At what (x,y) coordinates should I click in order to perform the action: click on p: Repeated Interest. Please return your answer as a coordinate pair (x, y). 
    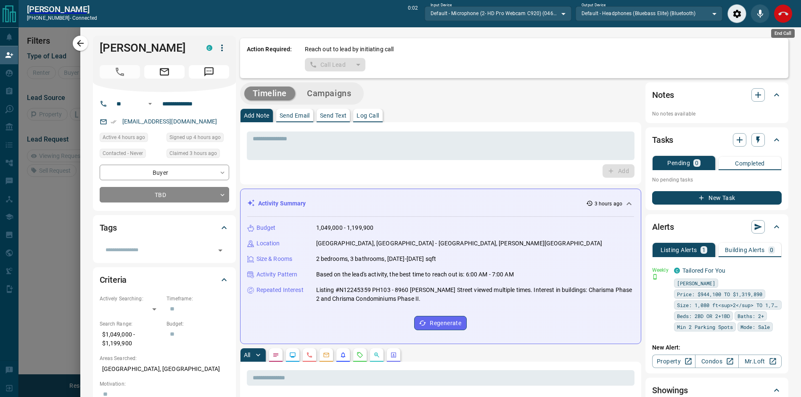
    Looking at the image, I should click on (280, 290).